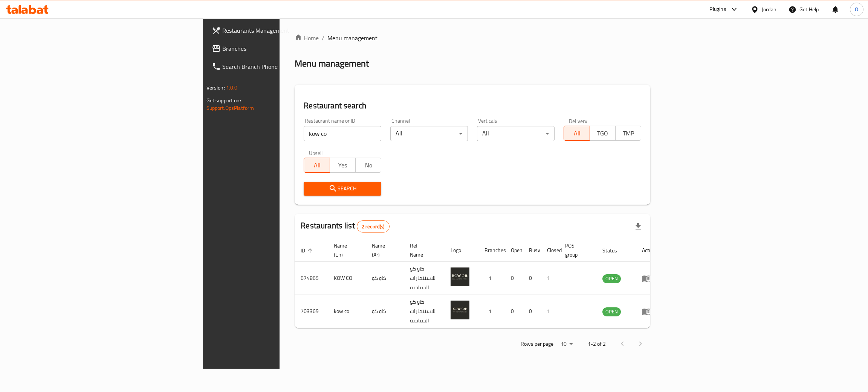 Image resolution: width=868 pixels, height=392 pixels. I want to click on span: O, so click(856, 10).